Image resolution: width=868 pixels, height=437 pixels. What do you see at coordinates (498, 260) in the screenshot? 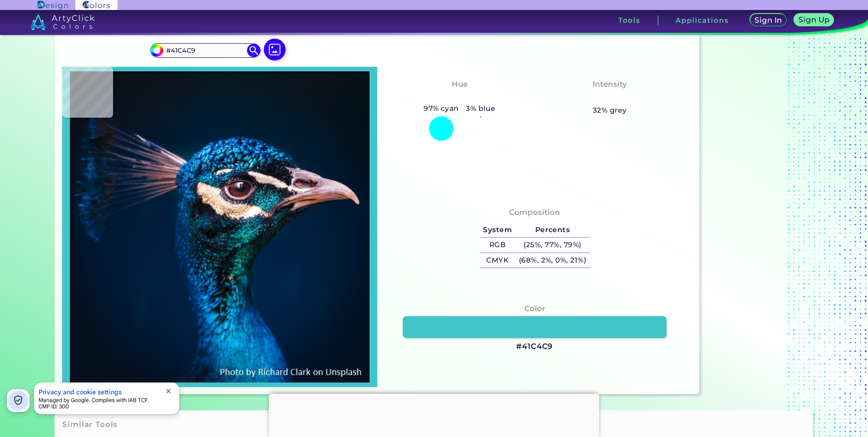
I see `h5: CMYK` at bounding box center [498, 260].